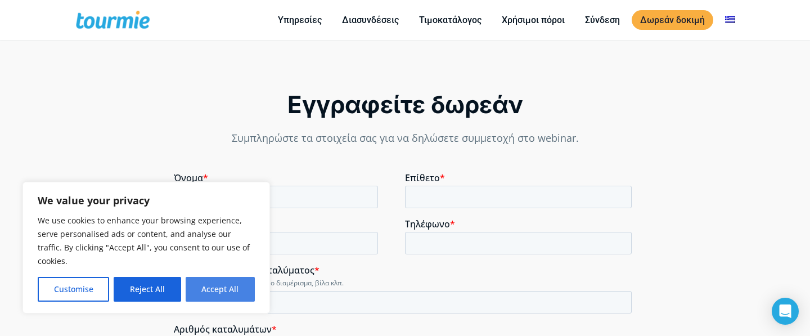 The width and height of the screenshot is (810, 336). I want to click on p: Συμπληρώστε τα στοιχεία σας για να δηλώσετε συμμετοχή στο webinar., so click(405, 138).